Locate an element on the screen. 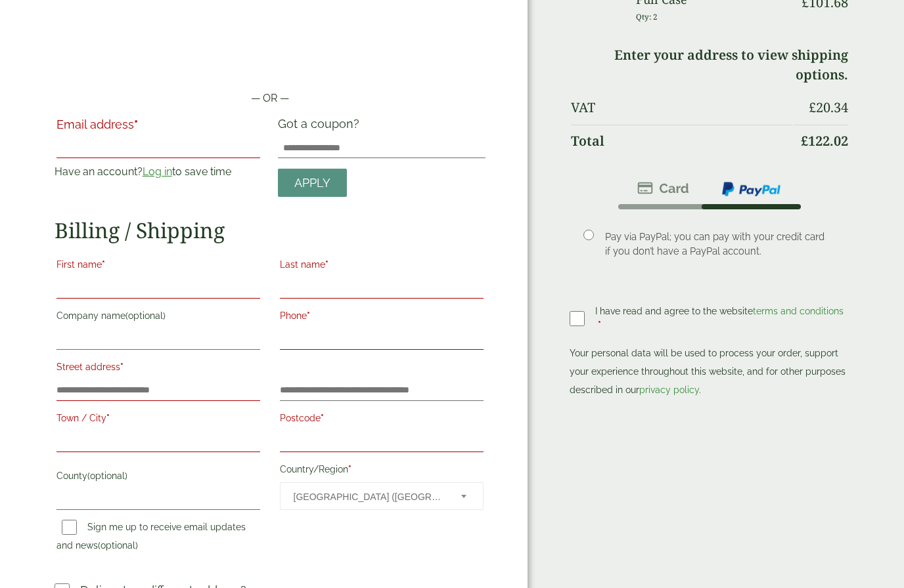 The image size is (904, 588). label: Last name is located at coordinates (382, 267).